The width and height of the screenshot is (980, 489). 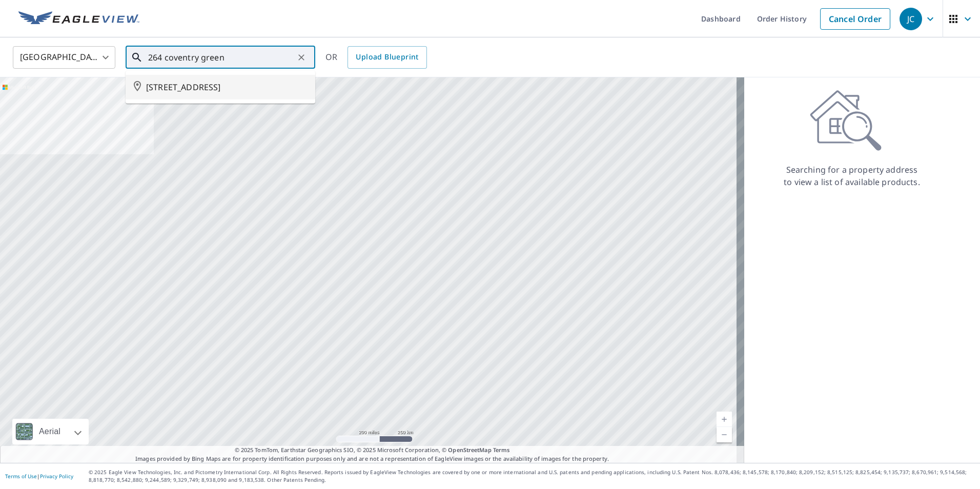 What do you see at coordinates (221, 58) in the screenshot?
I see `input: Search by address or latitude-longitude` at bounding box center [221, 58].